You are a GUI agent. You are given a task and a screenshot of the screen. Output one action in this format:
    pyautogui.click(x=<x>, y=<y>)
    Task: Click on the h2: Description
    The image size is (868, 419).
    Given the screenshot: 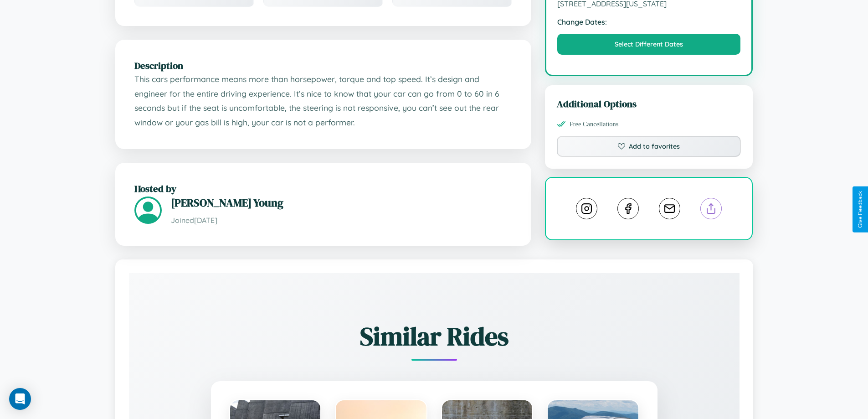 What is the action you would take?
    pyautogui.click(x=323, y=65)
    